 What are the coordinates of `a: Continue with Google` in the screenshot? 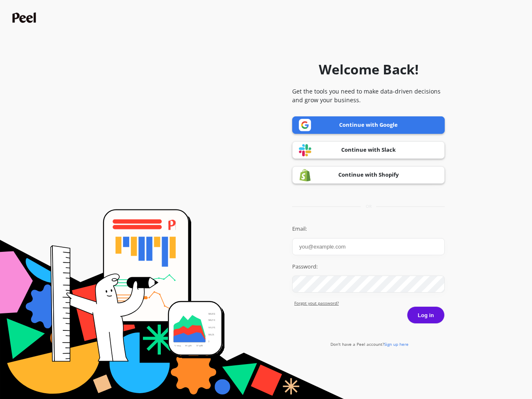 It's located at (368, 125).